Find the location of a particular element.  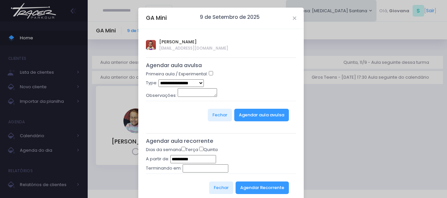

label: Terminando em: is located at coordinates (164, 168).